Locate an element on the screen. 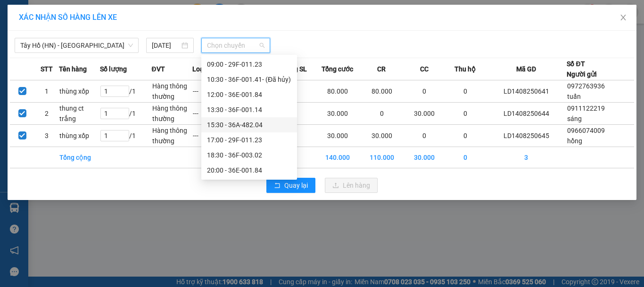  td: 1 is located at coordinates (47, 91).